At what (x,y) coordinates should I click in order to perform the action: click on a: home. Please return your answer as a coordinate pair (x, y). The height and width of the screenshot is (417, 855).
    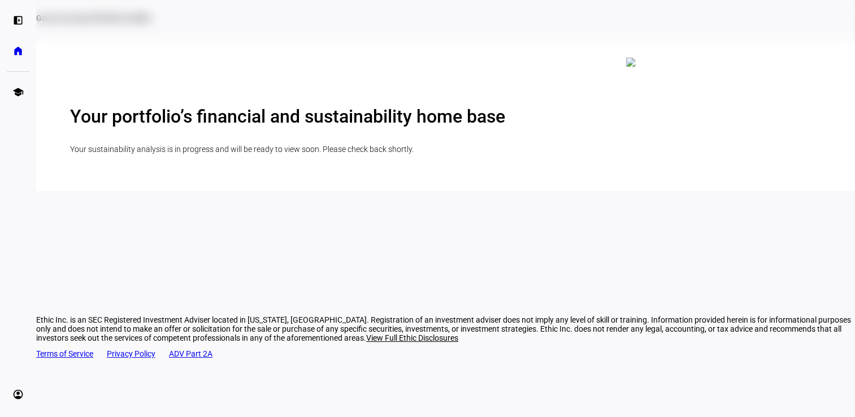
    Looking at the image, I should click on (18, 51).